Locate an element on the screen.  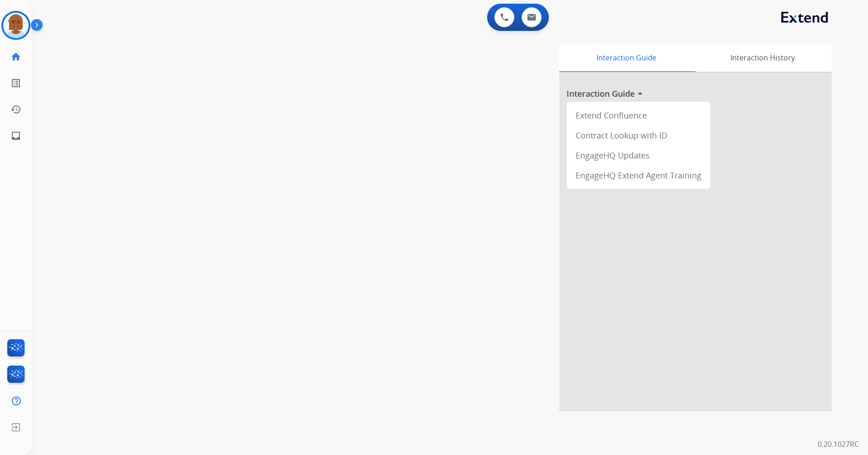
mat-icon: inbox is located at coordinates (16, 136).